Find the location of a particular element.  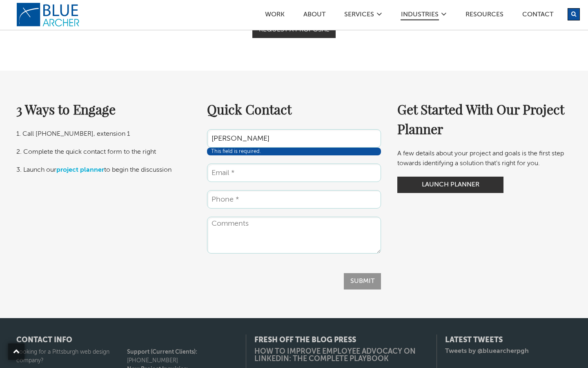

a: Launch Planner is located at coordinates (450, 185).